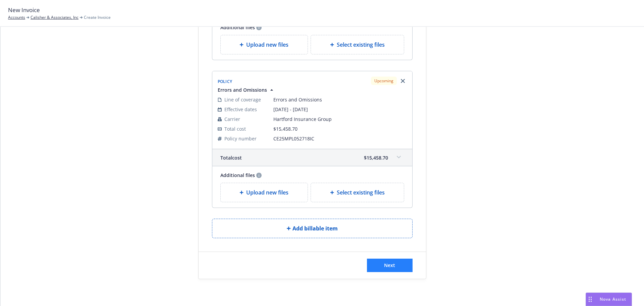  Describe the element at coordinates (225, 81) in the screenshot. I see `span: Policy` at that location.